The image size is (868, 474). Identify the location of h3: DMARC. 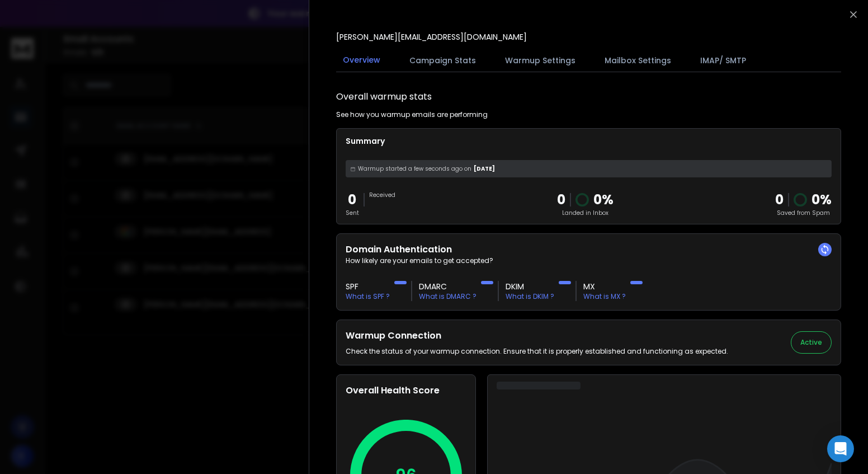
(447, 287).